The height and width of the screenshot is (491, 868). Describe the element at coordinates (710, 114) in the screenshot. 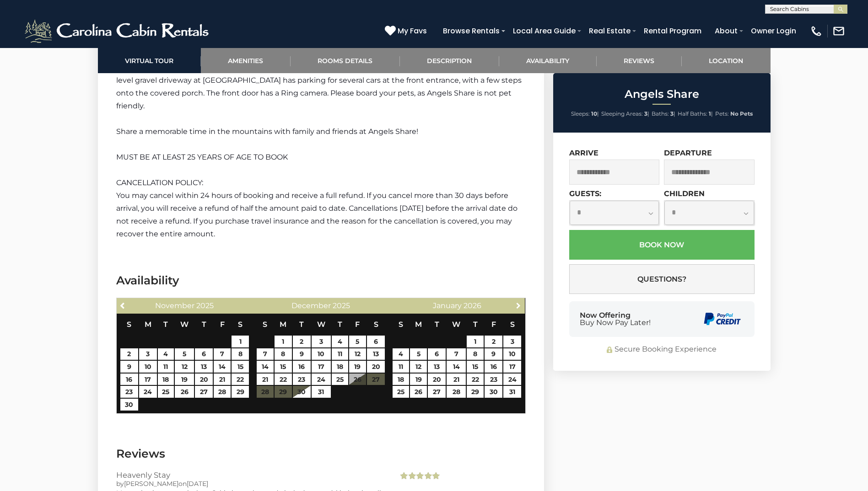

I see `strong: 1` at that location.